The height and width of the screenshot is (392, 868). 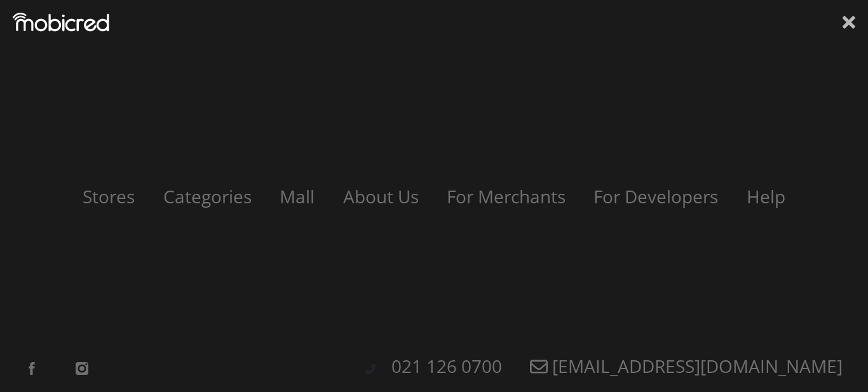 I want to click on a: About Us, so click(x=381, y=196).